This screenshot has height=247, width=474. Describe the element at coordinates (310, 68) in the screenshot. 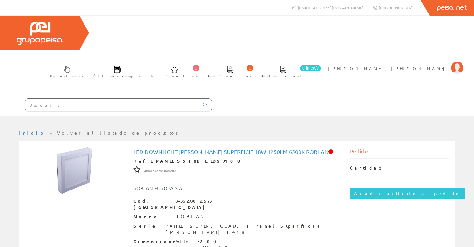

I see `span: 0 línea/s` at that location.